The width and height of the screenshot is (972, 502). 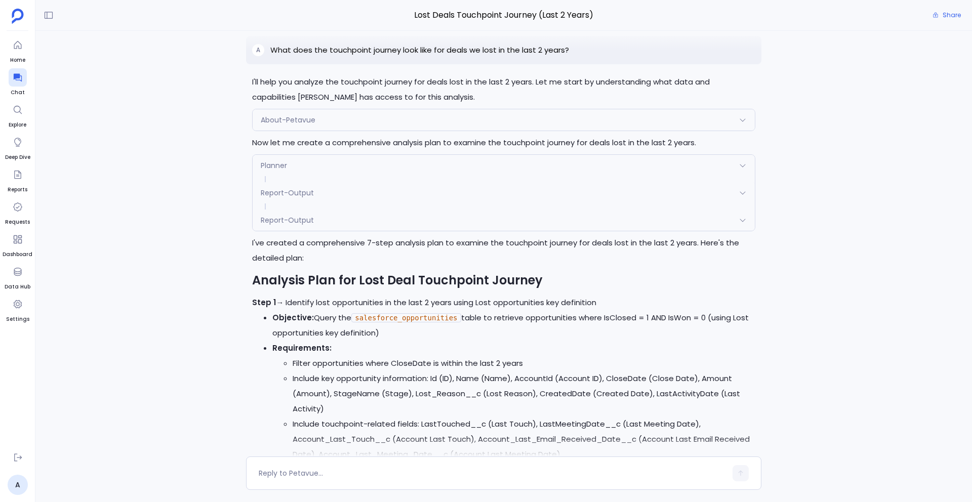 I want to click on li: Query the table to retrieve opportunities where IsClosed = 1 AND IsWon = 0 (using Lost opportunit..., so click(x=514, y=326).